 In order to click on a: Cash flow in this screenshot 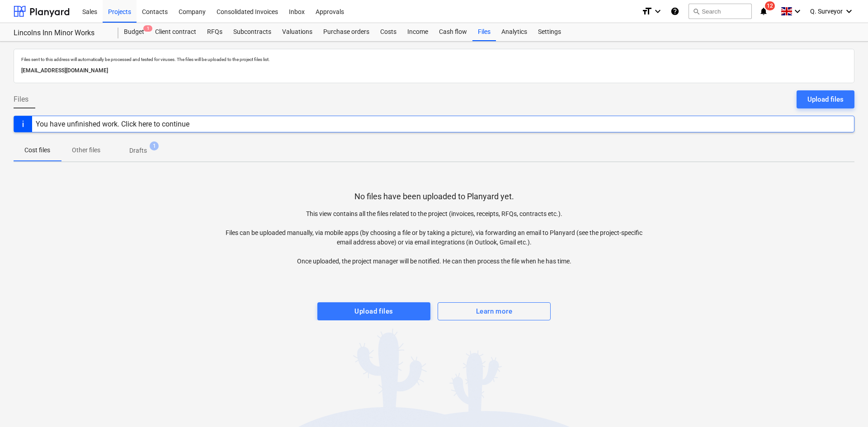, I will do `click(453, 32)`.